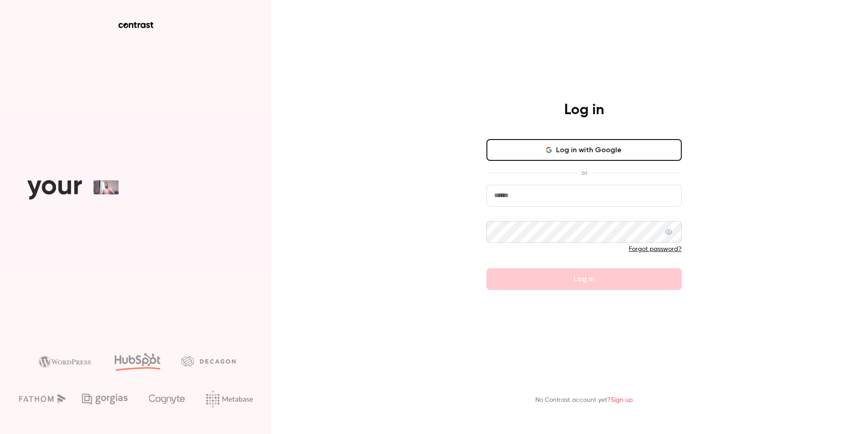 Image resolution: width=868 pixels, height=434 pixels. I want to click on h4: Log in, so click(584, 110).